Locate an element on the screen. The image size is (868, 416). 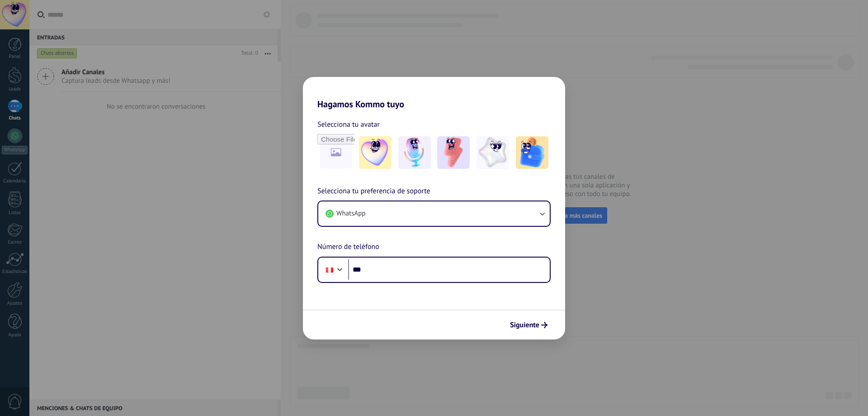
span: Siguiente is located at coordinates (524, 325).